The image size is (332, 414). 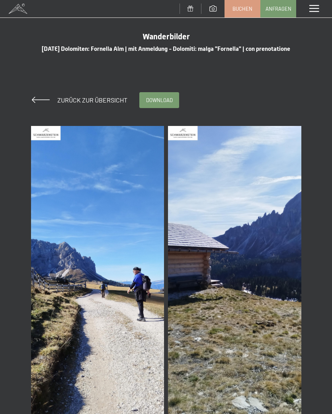 What do you see at coordinates (159, 100) in the screenshot?
I see `span: download` at bounding box center [159, 100].